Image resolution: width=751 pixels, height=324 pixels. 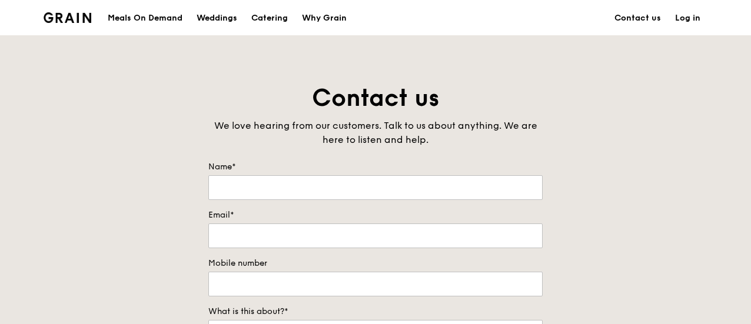 I want to click on a: Weddings, so click(x=217, y=18).